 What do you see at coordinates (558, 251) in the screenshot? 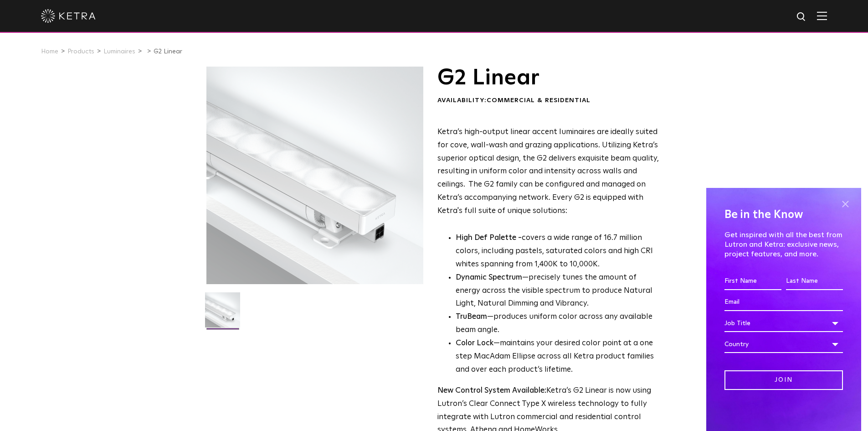
I see `p: covers a wide range of 16.7 million colors, including pastels, saturated colors and high CRI whit...` at bounding box center [558, 251].